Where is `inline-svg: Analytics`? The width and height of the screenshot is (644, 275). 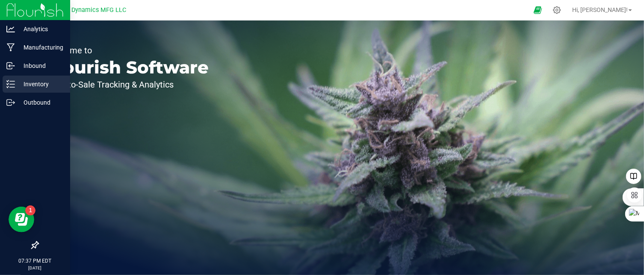 inline-svg: Analytics is located at coordinates (11, 29).